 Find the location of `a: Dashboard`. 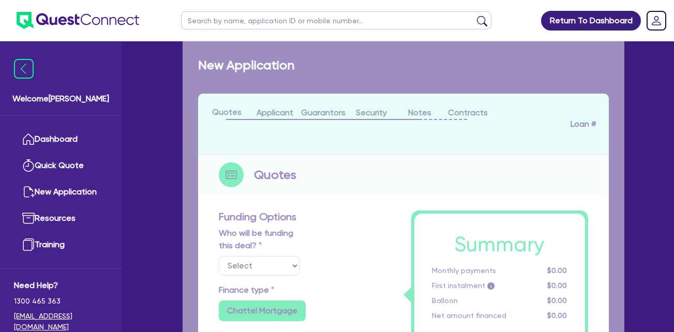

a: Dashboard is located at coordinates (61, 139).